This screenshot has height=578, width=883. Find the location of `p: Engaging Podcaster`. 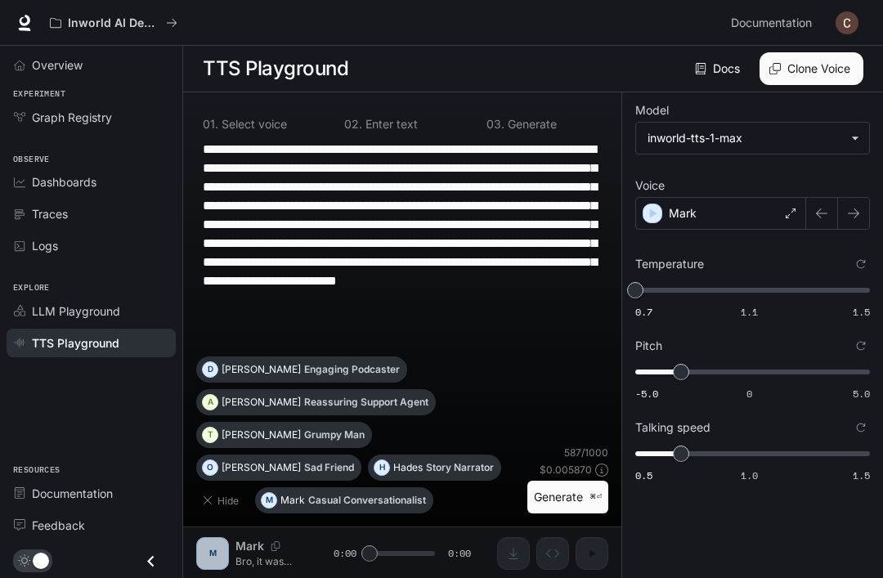

p: Engaging Podcaster is located at coordinates (352, 370).